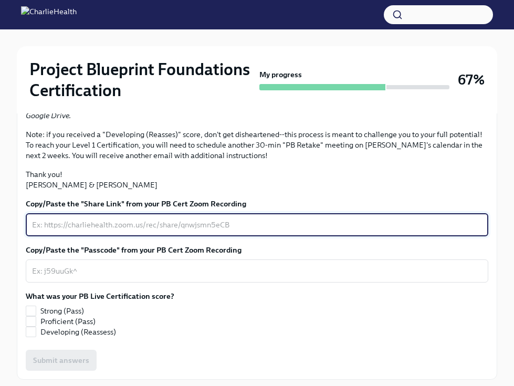  I want to click on label: Copy/Paste the "Passcode" from your PB Cert Zoom Recording, so click(257, 250).